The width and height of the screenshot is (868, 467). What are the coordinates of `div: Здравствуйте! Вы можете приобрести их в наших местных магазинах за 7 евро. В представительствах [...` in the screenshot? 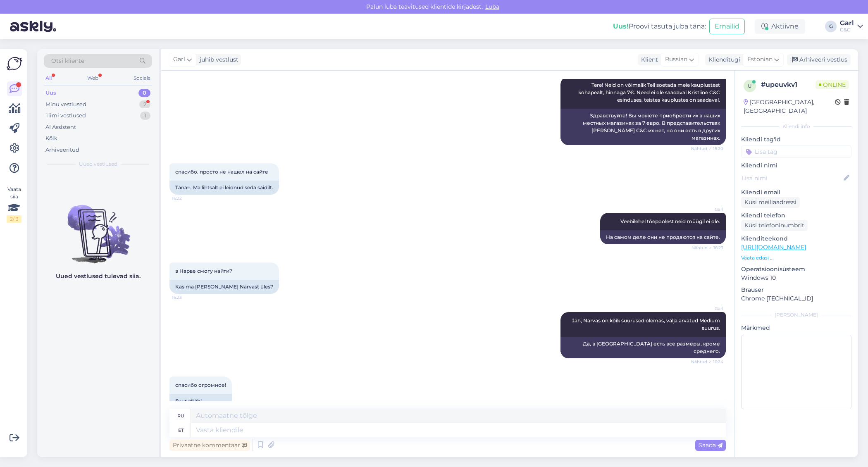 It's located at (643, 127).